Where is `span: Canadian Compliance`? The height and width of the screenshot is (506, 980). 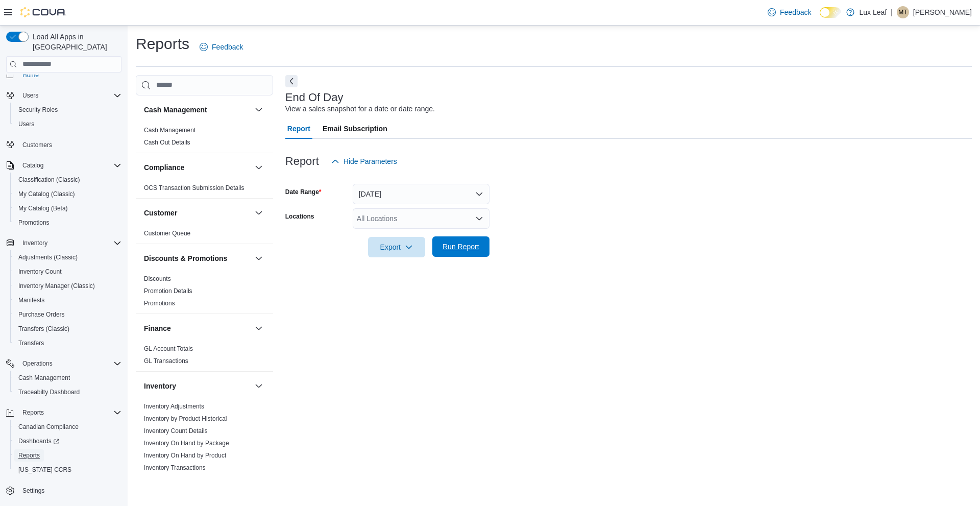 span: Canadian Compliance is located at coordinates (68, 427).